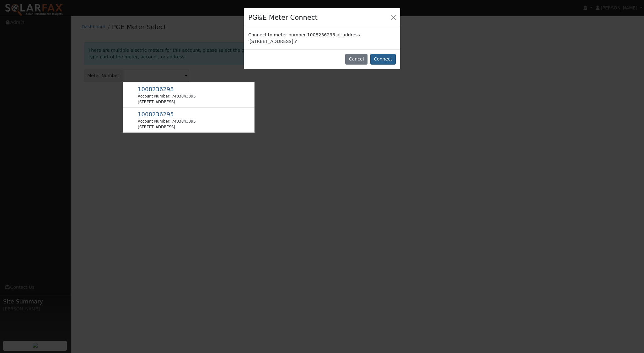 The image size is (644, 353). What do you see at coordinates (155, 115) in the screenshot?
I see `span: Usage Point: 5583378643` at bounding box center [155, 115].